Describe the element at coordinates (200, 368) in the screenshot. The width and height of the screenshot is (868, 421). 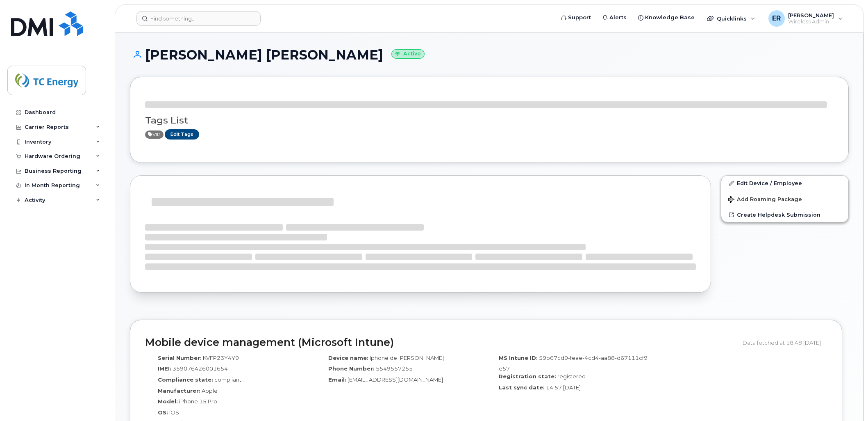
I see `span: 359076426001654` at that location.